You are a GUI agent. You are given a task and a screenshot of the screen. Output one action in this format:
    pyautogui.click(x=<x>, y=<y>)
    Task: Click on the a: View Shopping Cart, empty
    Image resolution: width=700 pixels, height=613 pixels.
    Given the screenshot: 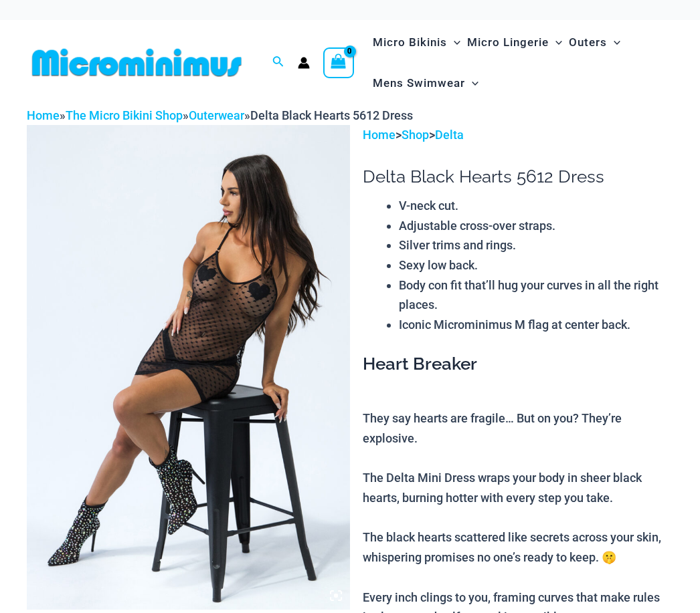 What is the action you would take?
    pyautogui.click(x=338, y=63)
    